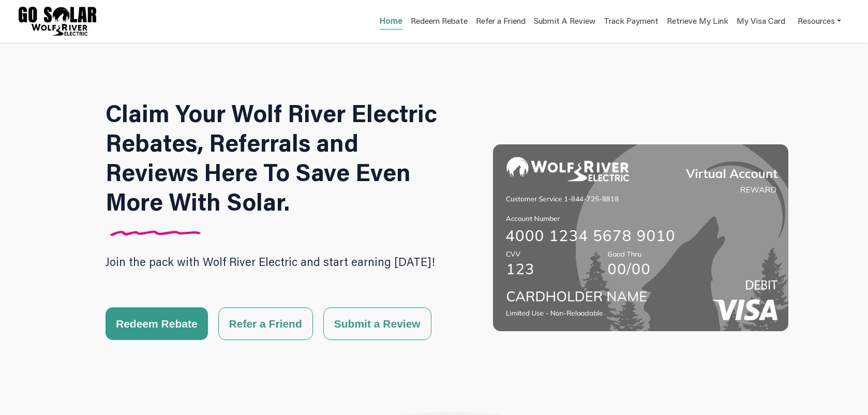 Image resolution: width=868 pixels, height=415 pixels. What do you see at coordinates (281, 157) in the screenshot?
I see `h1: Claim Your Wolf River Electric Rebates, Referrals and Reviews Here To Save Even More With Solar.` at bounding box center [281, 157].